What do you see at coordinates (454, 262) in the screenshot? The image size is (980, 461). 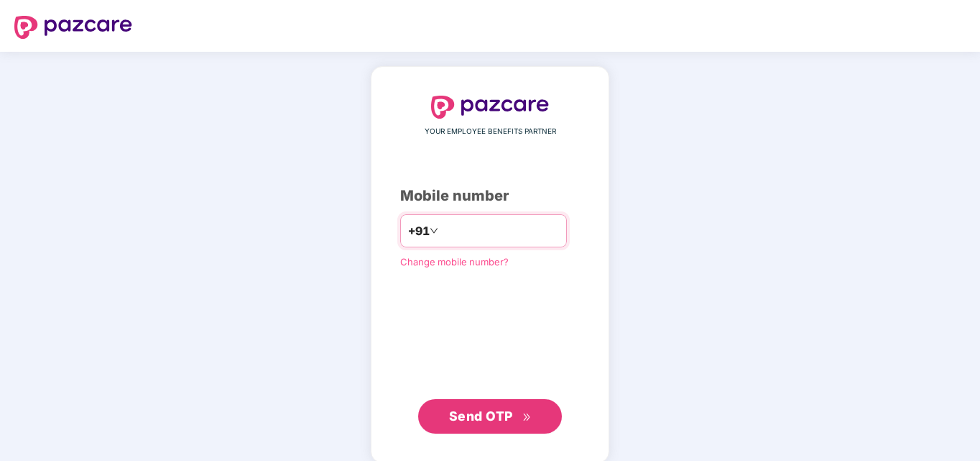 I see `a: Change mobile number?` at bounding box center [454, 262].